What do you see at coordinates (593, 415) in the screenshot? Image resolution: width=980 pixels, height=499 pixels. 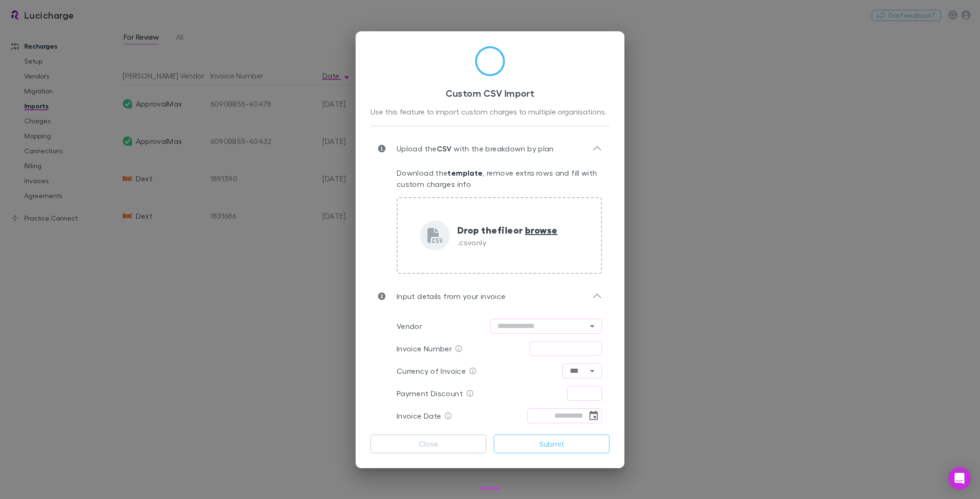 I see `button: Choose date` at bounding box center [593, 415].